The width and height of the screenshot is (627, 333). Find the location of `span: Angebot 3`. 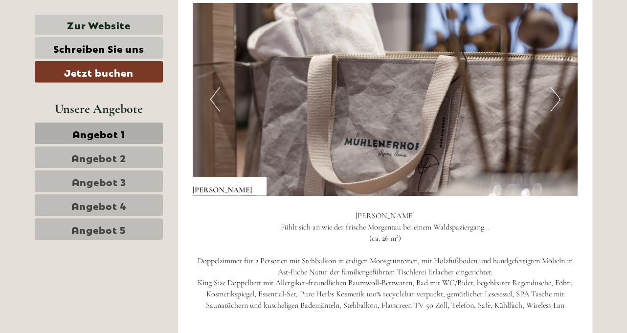

span: Angebot 3 is located at coordinates (99, 181).